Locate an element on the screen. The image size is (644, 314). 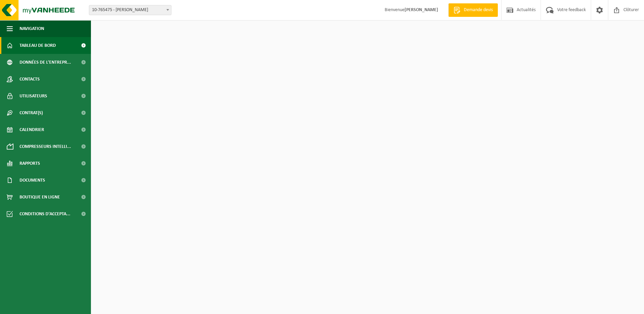
a: Demande devis is located at coordinates (473, 10).